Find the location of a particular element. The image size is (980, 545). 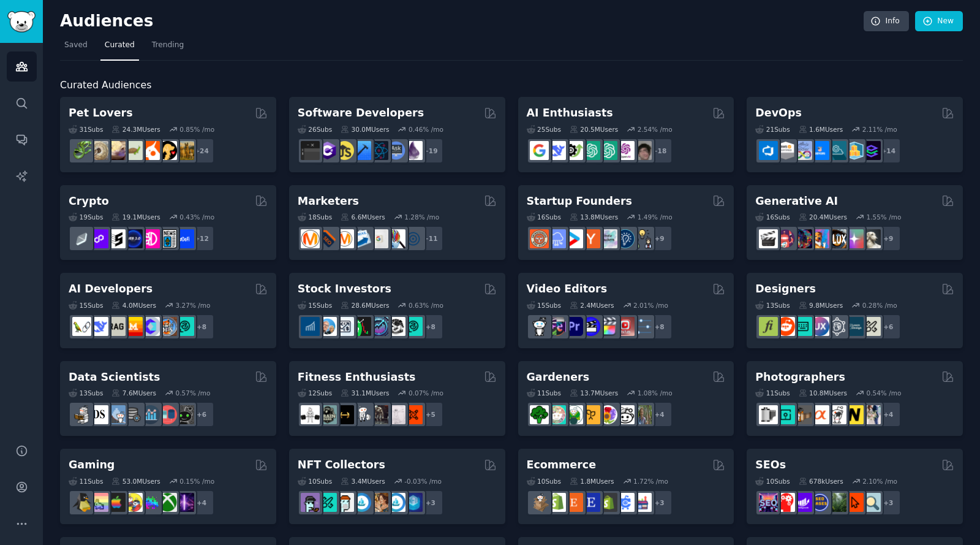

img: UrbanGardening is located at coordinates (625, 414).